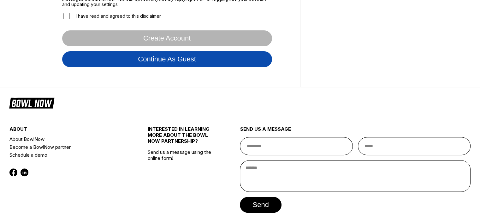 The image size is (480, 220). I want to click on button: send, so click(261, 204).